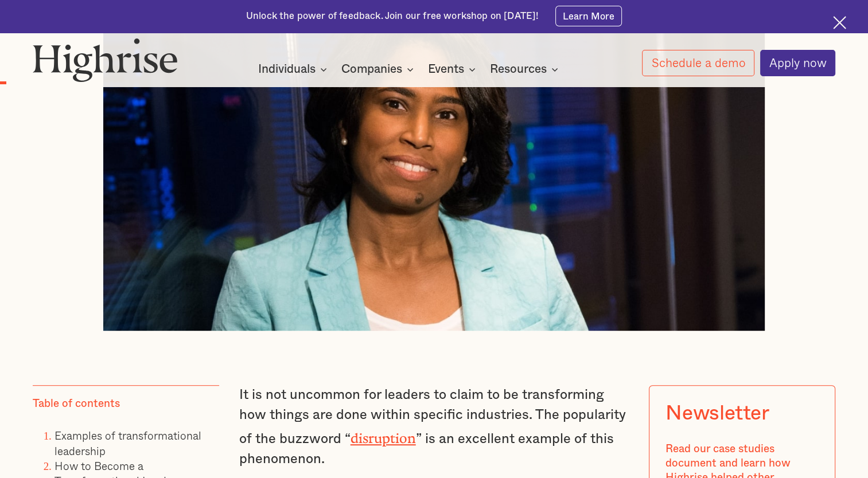 The height and width of the screenshot is (478, 868). I want to click on img: Cross icon, so click(839, 22).